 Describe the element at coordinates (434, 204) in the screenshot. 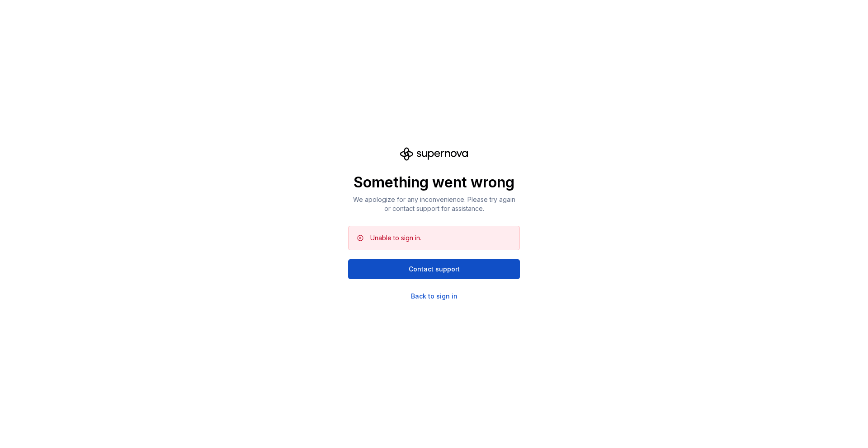

I see `p: We apologize for any inconvenience. Please try again or contact support for assistance.` at that location.